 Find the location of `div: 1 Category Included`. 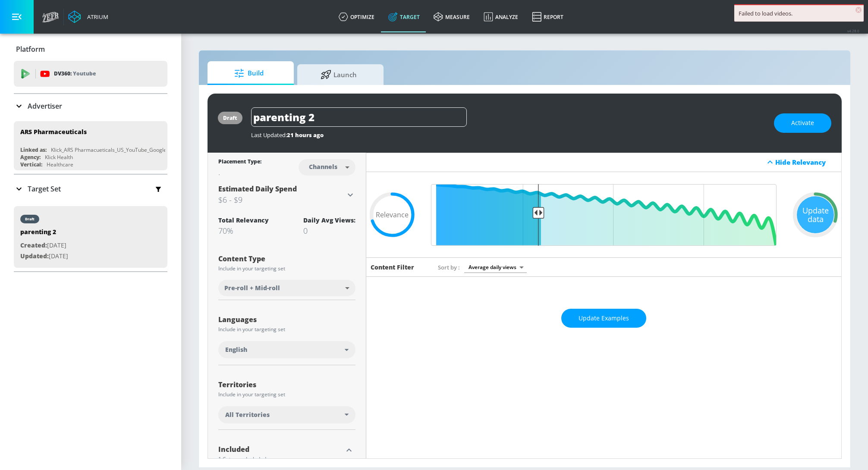

div: 1 Category Included is located at coordinates (280, 459).